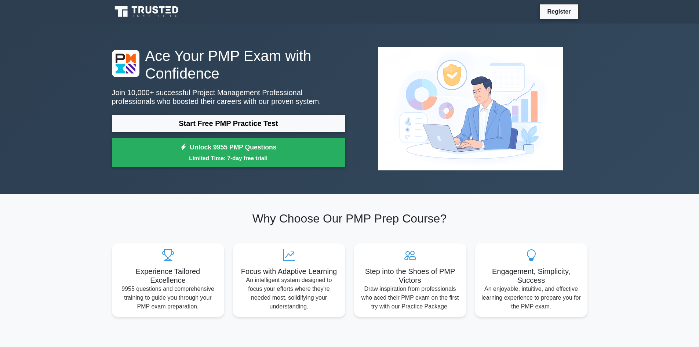 The width and height of the screenshot is (699, 347). I want to click on h5: Step into the Shoes of PMP Victors, so click(410, 275).